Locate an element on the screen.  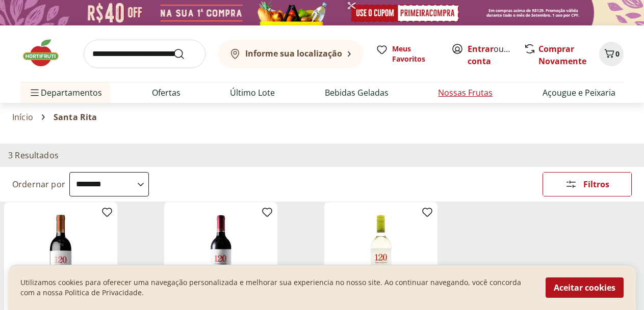
img: Vinho Tinto Chinelo 120 Carmenere Santa Rita 750ml is located at coordinates (61, 259).